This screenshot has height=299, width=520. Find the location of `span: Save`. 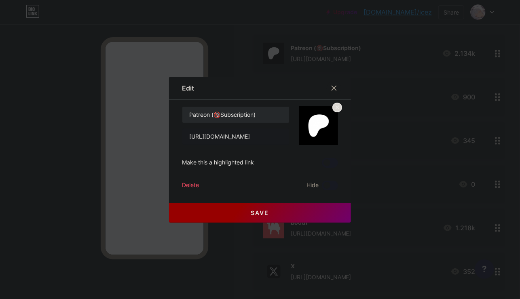

span: Save is located at coordinates (260, 213).